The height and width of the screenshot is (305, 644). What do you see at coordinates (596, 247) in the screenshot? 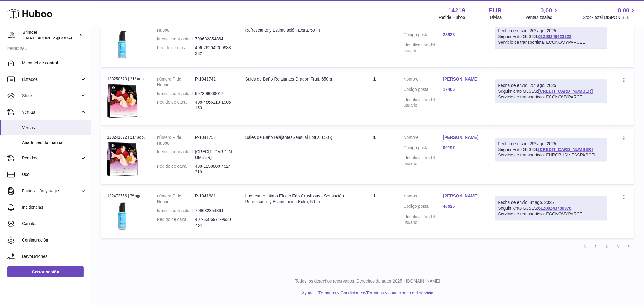
I see `a: 1` at bounding box center [596, 247].